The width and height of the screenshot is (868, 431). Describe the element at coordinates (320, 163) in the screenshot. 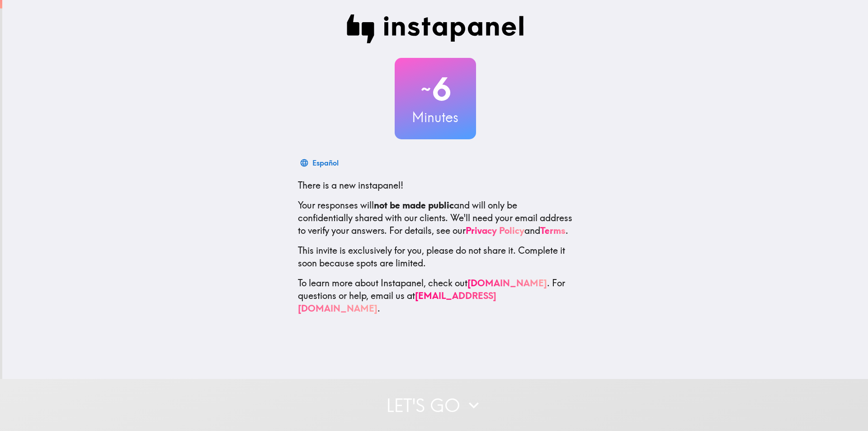

I see `button: Español` at that location.